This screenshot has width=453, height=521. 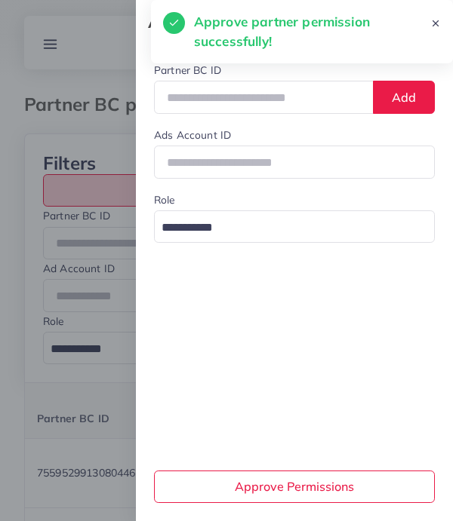 What do you see at coordinates (164, 200) in the screenshot?
I see `label: Role` at bounding box center [164, 200].